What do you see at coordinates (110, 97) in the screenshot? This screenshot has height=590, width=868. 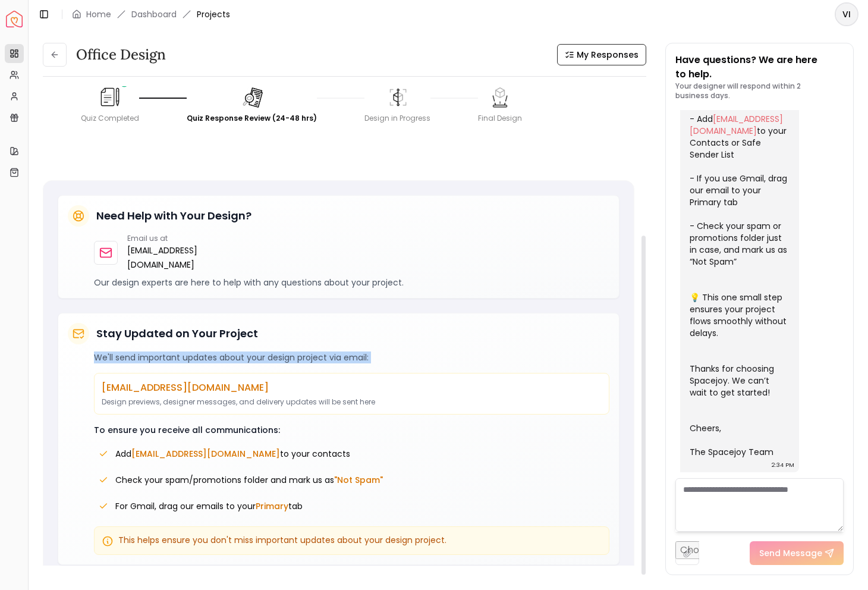 I see `img: Quiz Completed` at bounding box center [110, 97].